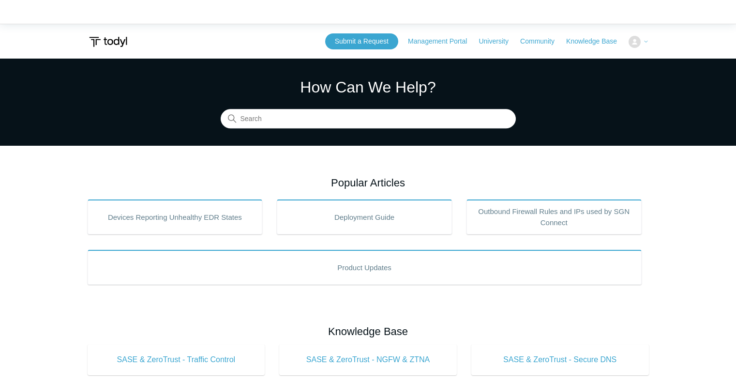 This screenshot has height=383, width=736. I want to click on img: Todyl Support Center Help Center home page, so click(108, 42).